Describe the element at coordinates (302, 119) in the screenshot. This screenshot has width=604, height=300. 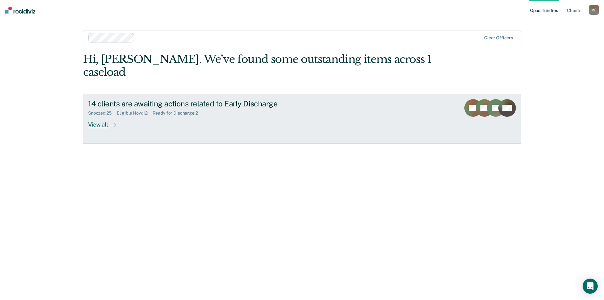
I see `a: 14 clients are awaiting actions related to Early DischargeSnoozed:25Eligible Now:12Ready for Disc...` at that location.